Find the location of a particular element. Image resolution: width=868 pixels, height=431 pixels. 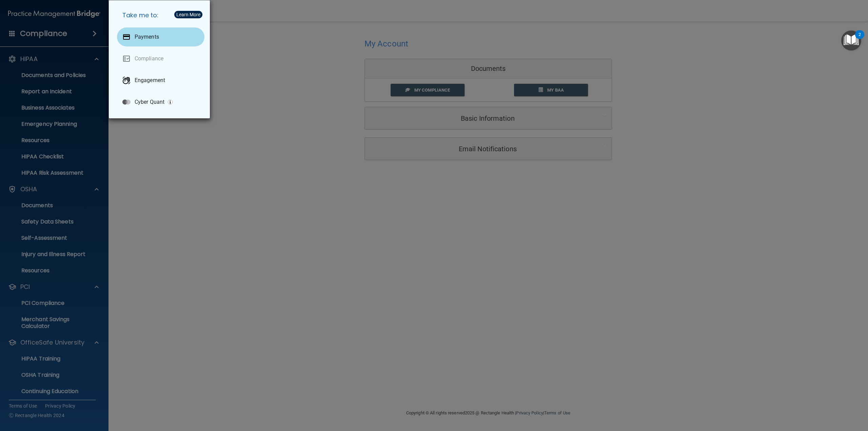

a: Cyber Quant is located at coordinates (161, 102).